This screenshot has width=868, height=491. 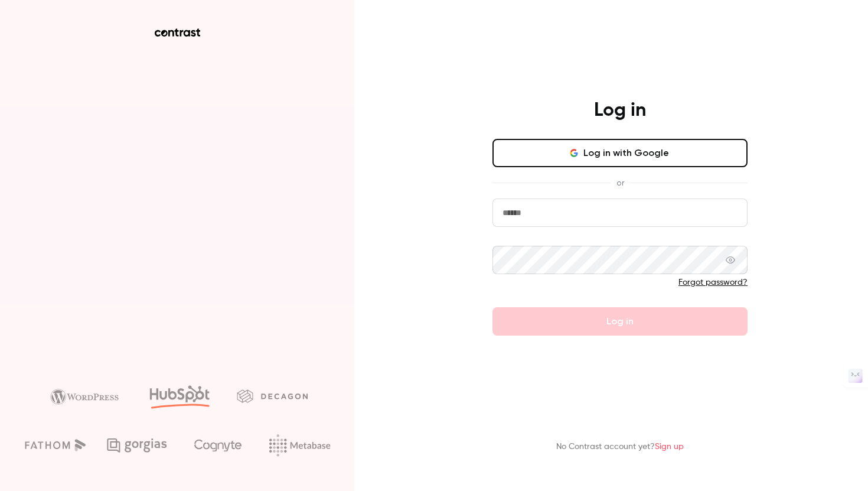 I want to click on a: Forgot password?, so click(x=713, y=282).